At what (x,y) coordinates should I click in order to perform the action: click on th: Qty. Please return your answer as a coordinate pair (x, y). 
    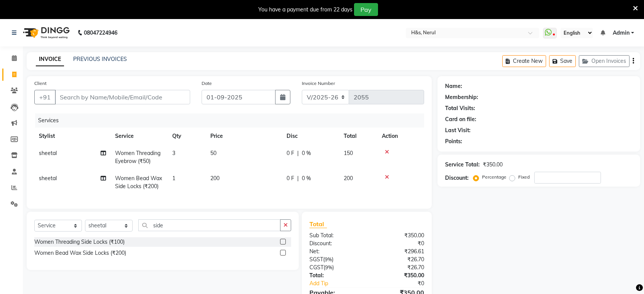
    Looking at the image, I should click on (187, 136).